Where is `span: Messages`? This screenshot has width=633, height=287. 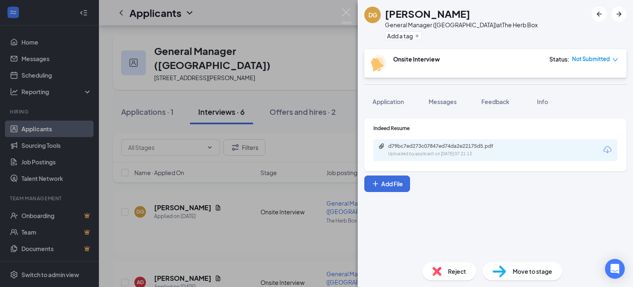 span: Messages is located at coordinates (443, 101).